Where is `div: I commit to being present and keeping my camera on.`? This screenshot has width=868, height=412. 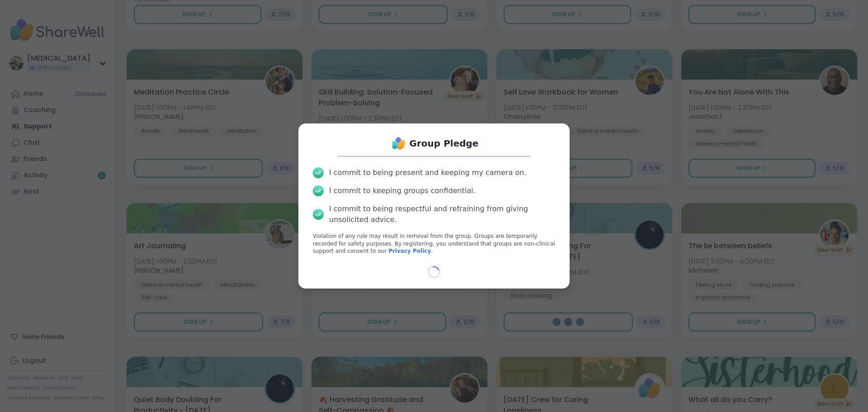
div: I commit to being present and keeping my camera on. is located at coordinates (428, 173).